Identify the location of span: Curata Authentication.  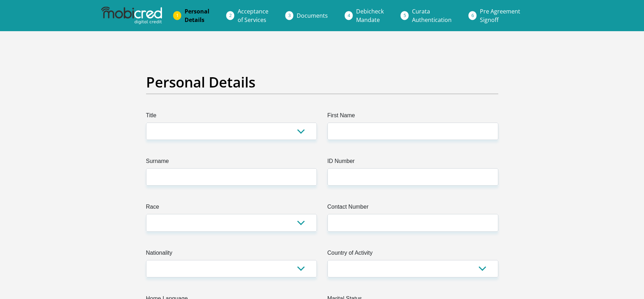
(432, 15).